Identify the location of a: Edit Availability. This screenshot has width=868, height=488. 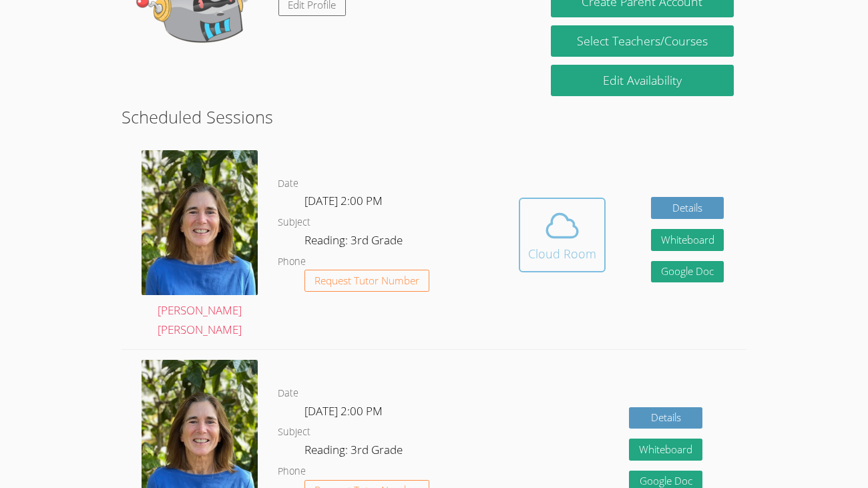
(642, 80).